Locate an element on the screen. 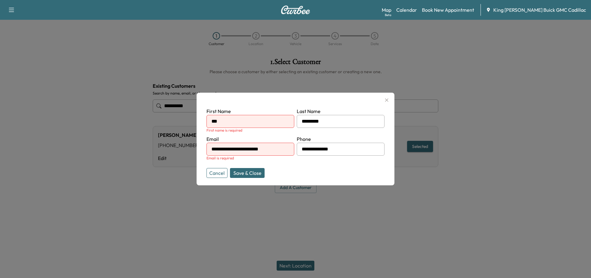 Image resolution: width=591 pixels, height=278 pixels. div: Beta is located at coordinates (388, 15).